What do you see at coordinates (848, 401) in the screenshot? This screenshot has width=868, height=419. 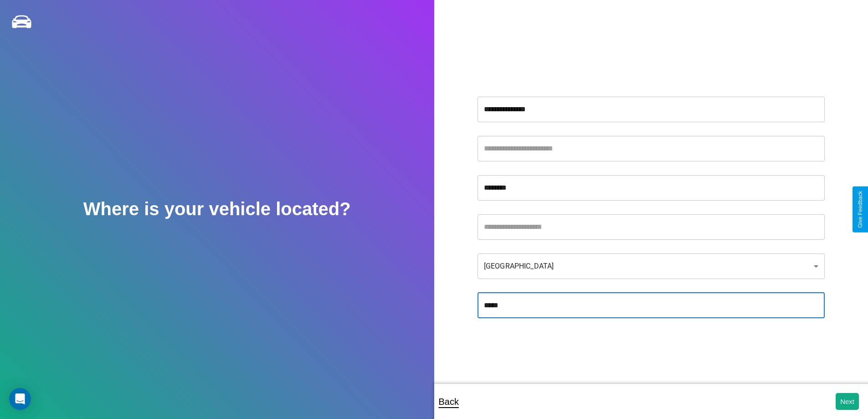 I see `button: Next` at bounding box center [848, 401].